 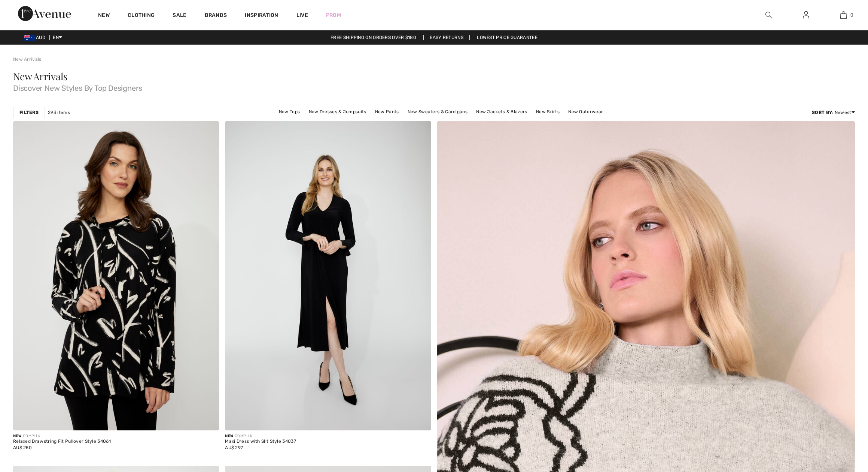 I want to click on a: Live, so click(x=302, y=15).